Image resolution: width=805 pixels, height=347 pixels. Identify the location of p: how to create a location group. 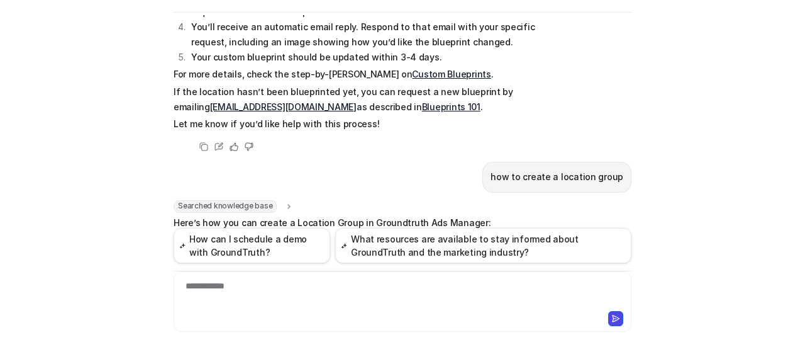
(557, 177).